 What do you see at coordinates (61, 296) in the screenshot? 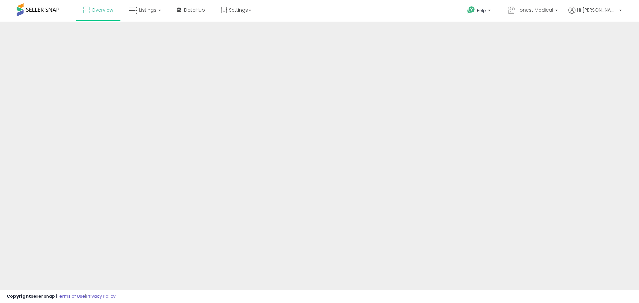
I see `div: seller snap | |` at bounding box center [61, 296].